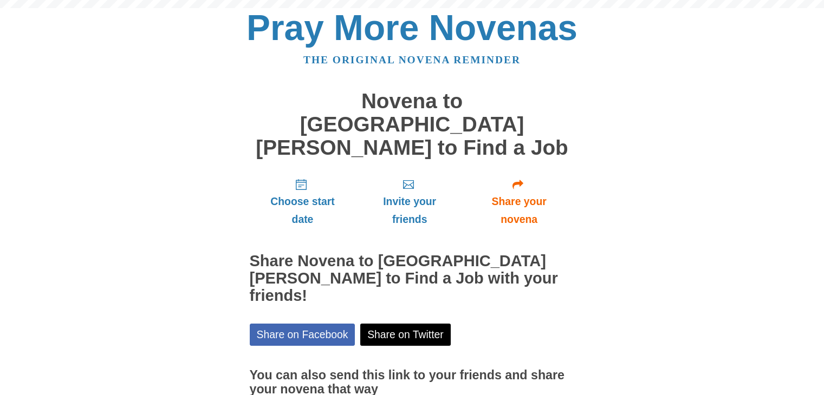 Image resolution: width=824 pixels, height=395 pixels. What do you see at coordinates (409, 211) in the screenshot?
I see `span: Invite your friends` at bounding box center [409, 211].